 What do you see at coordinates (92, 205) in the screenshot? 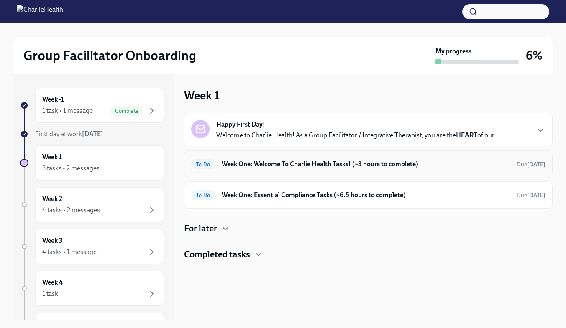
I see `a: Week 24 tasks • 2 messages` at bounding box center [92, 205].